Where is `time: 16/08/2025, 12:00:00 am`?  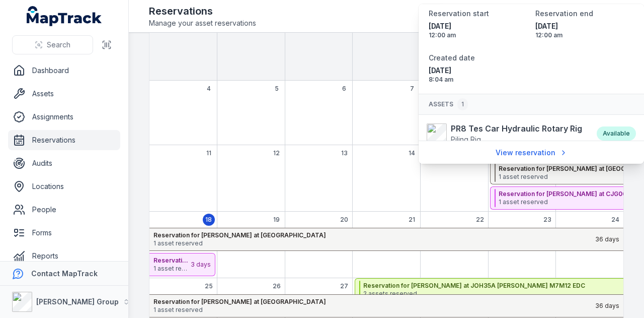
time: 16/08/2025, 12:00:00 am is located at coordinates (478, 30).